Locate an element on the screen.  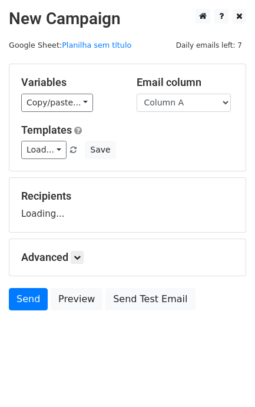
h2: New Campaign is located at coordinates (127, 19).